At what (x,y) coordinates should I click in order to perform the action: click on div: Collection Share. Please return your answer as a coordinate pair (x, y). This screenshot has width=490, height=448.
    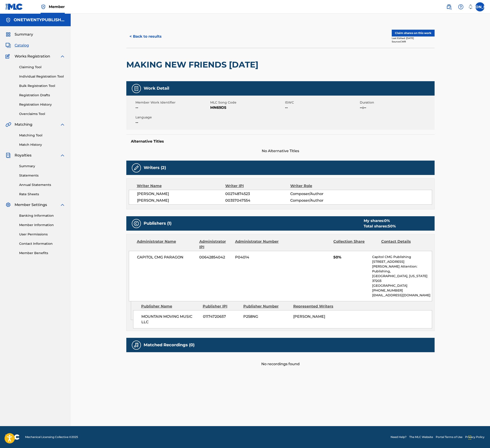
    Looking at the image, I should click on (355, 244).